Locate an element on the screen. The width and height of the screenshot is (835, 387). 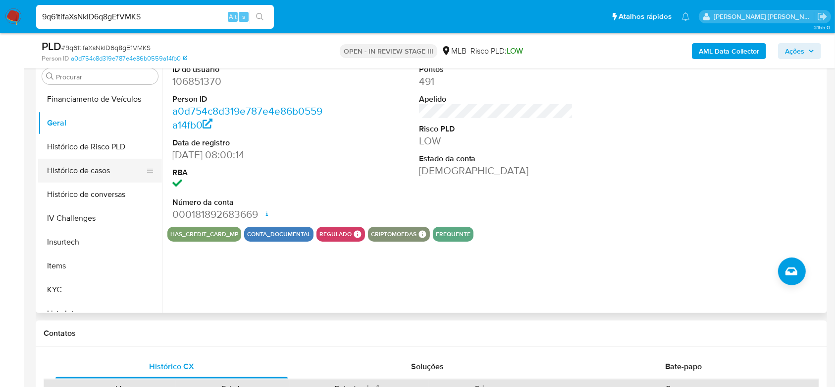
dd: 000181892683669 is located at coordinates (250, 214).